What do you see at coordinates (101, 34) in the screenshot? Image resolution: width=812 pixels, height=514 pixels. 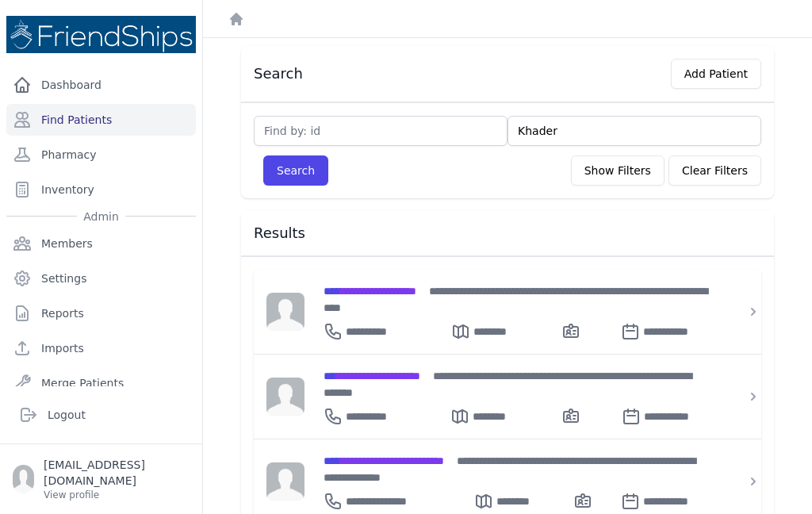 I see `img: Medical Missions EMR` at bounding box center [101, 34].